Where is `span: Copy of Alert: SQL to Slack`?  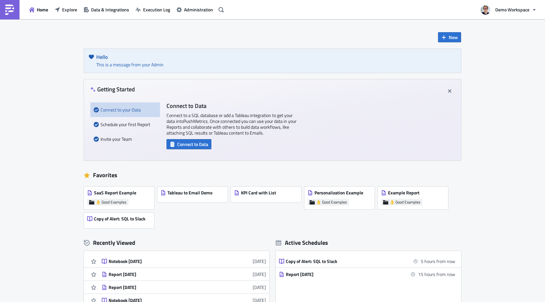 span: Copy of Alert: SQL to Slack is located at coordinates (120, 219).